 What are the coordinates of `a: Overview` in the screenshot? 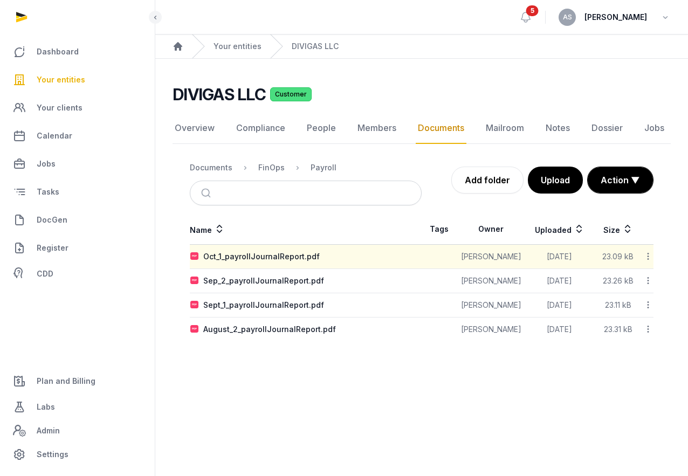 It's located at (195, 128).